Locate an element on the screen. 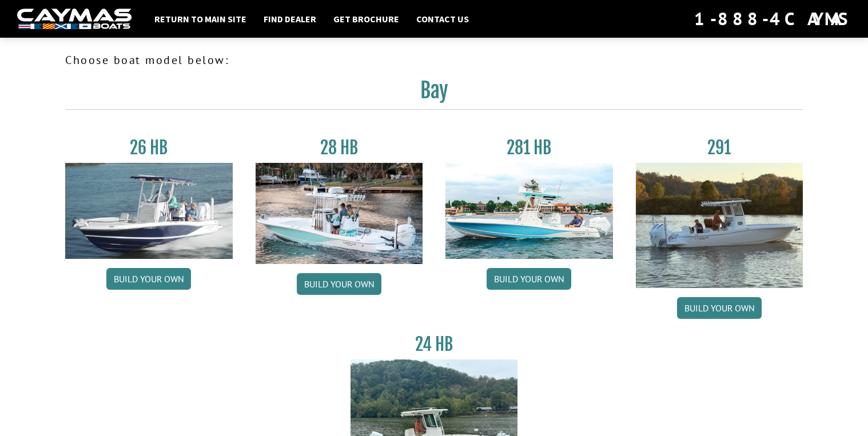  img: white-logo-c9c8dbefe5ff5ceceb0f0178aa75bf4bb51f6bca0971e226c86eb53dfe498488.png is located at coordinates (74, 19).